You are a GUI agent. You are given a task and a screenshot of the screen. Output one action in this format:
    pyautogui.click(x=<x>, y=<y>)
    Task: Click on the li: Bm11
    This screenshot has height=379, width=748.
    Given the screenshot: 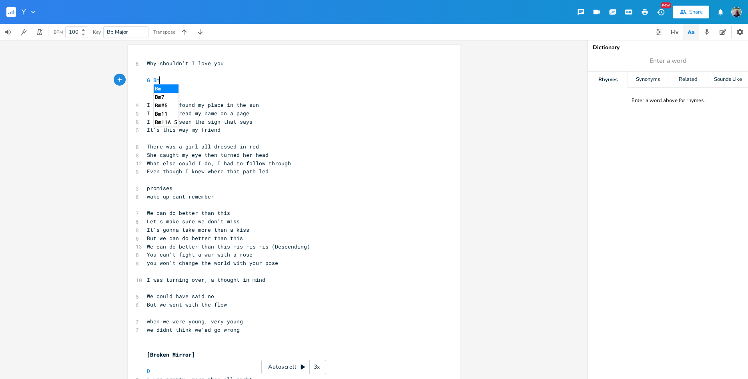 What is the action you would take?
    pyautogui.click(x=166, y=114)
    